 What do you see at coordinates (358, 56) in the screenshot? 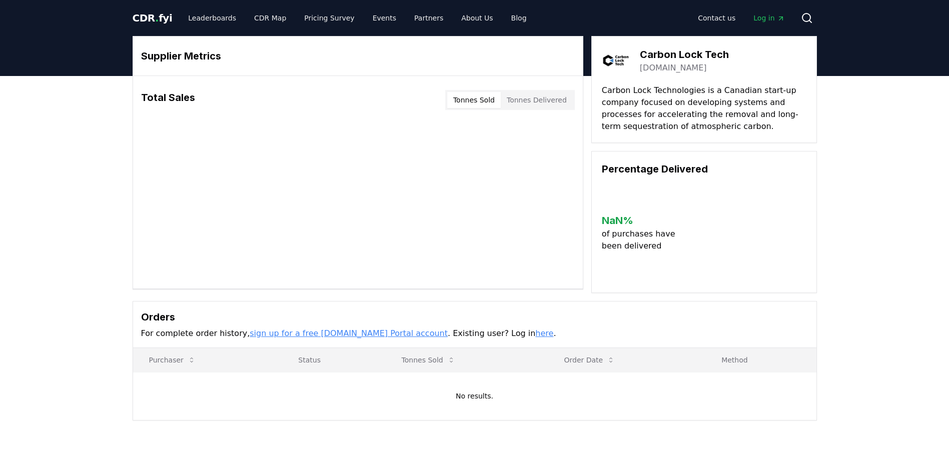
I see `h3: Supplier Metrics` at bounding box center [358, 56].